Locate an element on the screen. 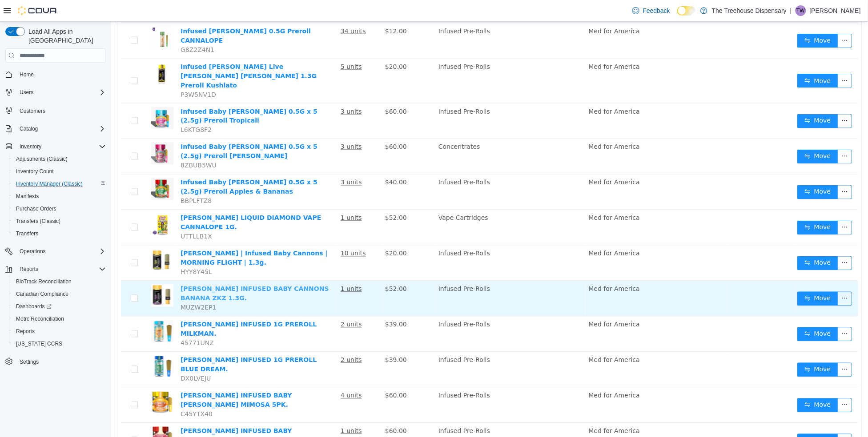  button: Inventory is located at coordinates (55, 147).